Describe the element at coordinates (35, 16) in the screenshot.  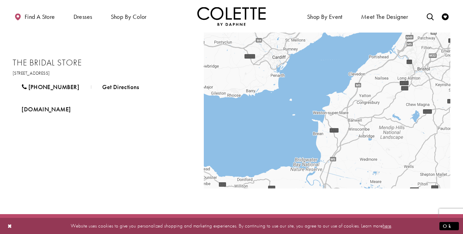
I see `a: Find a store` at that location.